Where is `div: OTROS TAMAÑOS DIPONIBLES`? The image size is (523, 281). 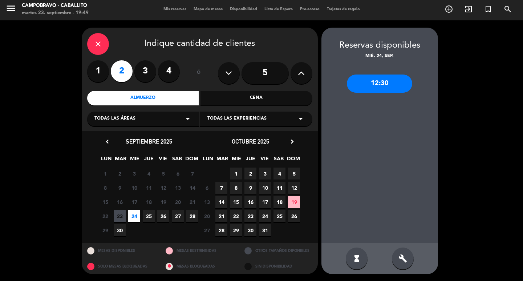
div: OTROS TAMAÑOS DIPONIBLES is located at coordinates (278, 250).